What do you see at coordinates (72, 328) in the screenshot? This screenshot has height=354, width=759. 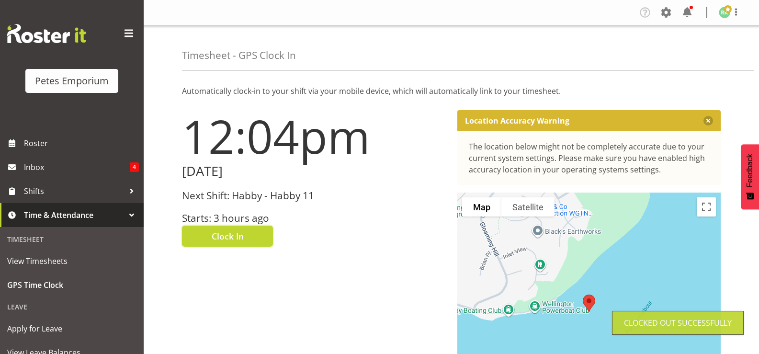 I see `span: Apply for Leave` at bounding box center [72, 328].